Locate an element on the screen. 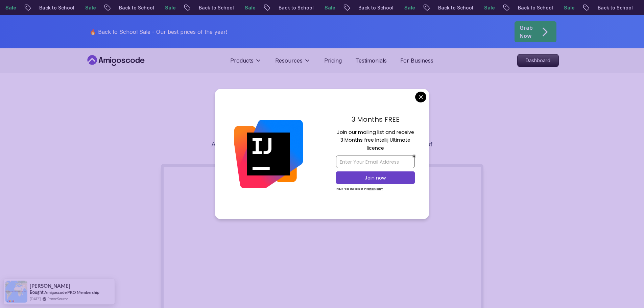 Image resolution: width=644 pixels, height=308 pixels. a: For Business is located at coordinates (417, 60).